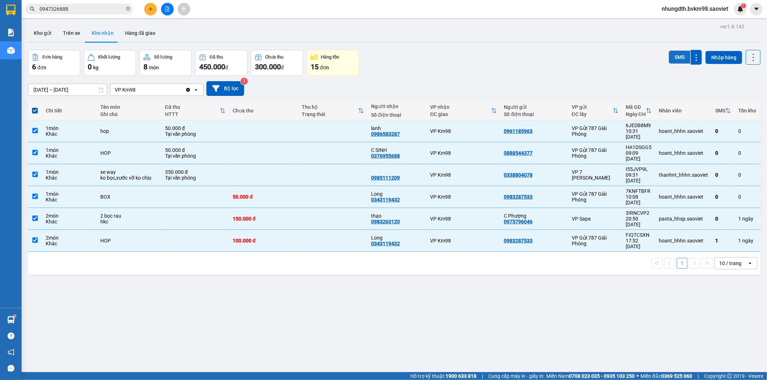 This screenshot has width=767, height=380. Describe the element at coordinates (195, 172) in the screenshot. I see `div: 350.000 đ` at that location.